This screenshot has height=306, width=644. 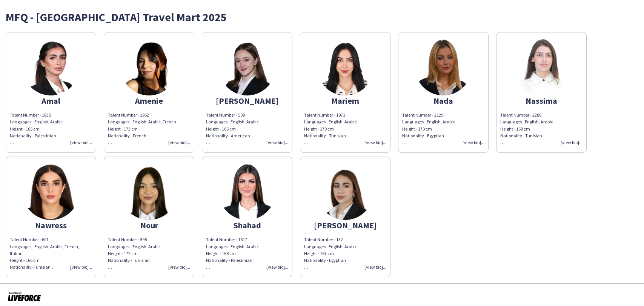 What do you see at coordinates (330, 129) in the screenshot?
I see `span: Talent Number - 1971 Languages - English, Arabic Height - 170 cm Nationality - Tunisian` at bounding box center [330, 129].